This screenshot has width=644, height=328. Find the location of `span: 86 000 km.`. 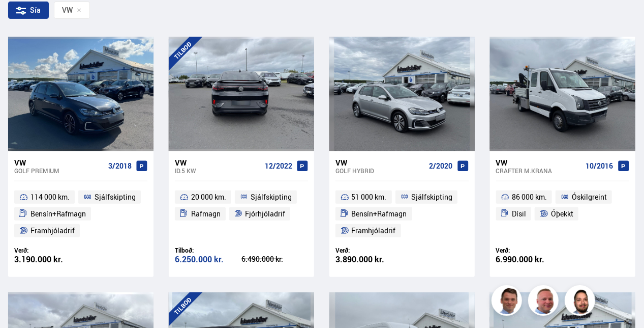

span: 86 000 km. is located at coordinates (529, 197).